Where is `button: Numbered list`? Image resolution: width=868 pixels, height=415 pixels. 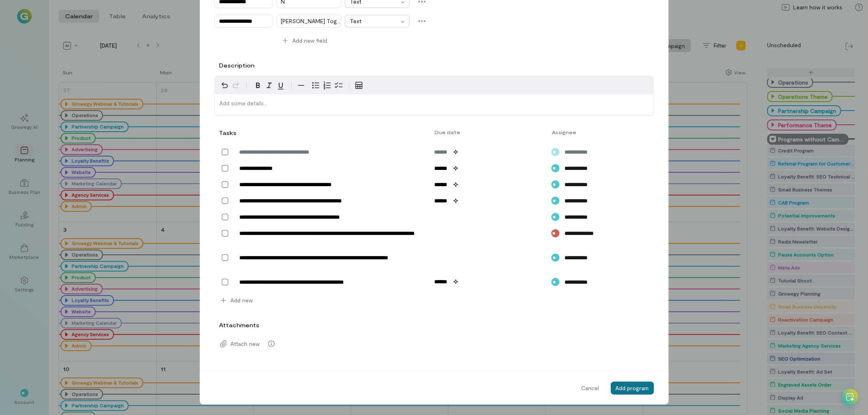
button: Numbered list is located at coordinates (327, 85).